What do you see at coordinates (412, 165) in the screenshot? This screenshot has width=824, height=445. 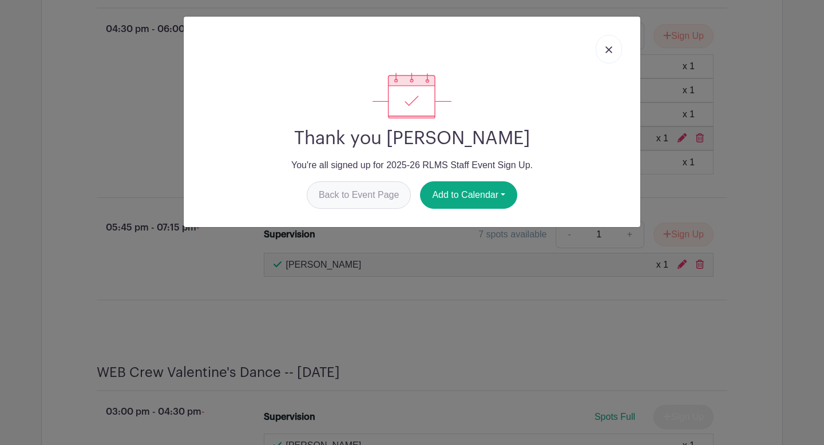 I see `p: You're all signed up for 2025-26 RLMS Staff Event Sign Up.` at bounding box center [412, 165].